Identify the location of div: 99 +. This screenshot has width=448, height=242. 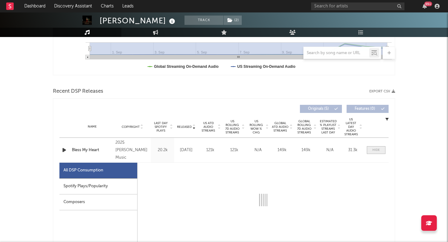
(428, 4).